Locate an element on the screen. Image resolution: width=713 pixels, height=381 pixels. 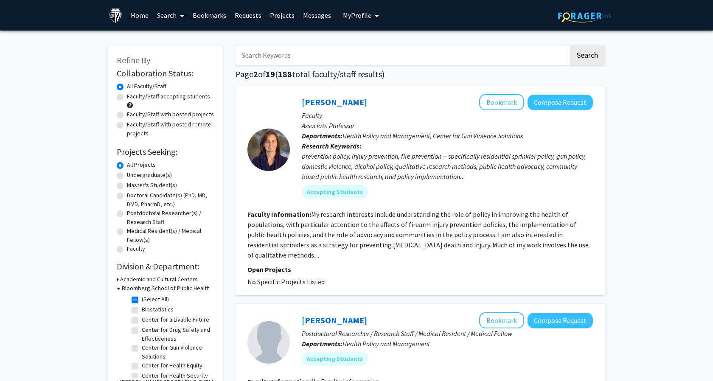
a: Requests is located at coordinates (248, 15).